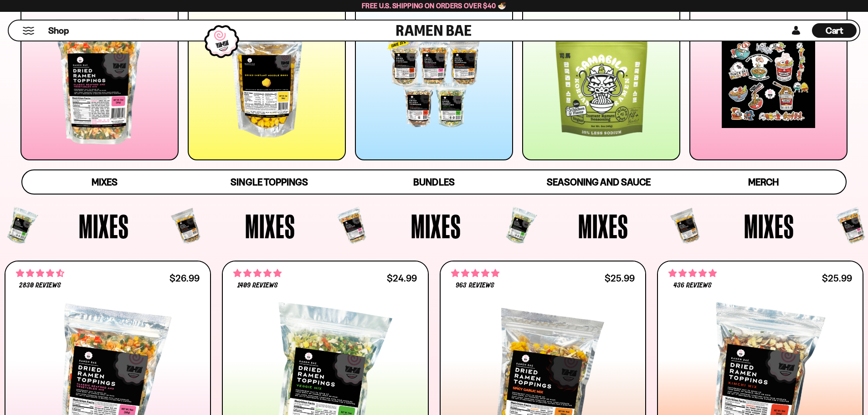  I want to click on span: 2830 reviews, so click(40, 286).